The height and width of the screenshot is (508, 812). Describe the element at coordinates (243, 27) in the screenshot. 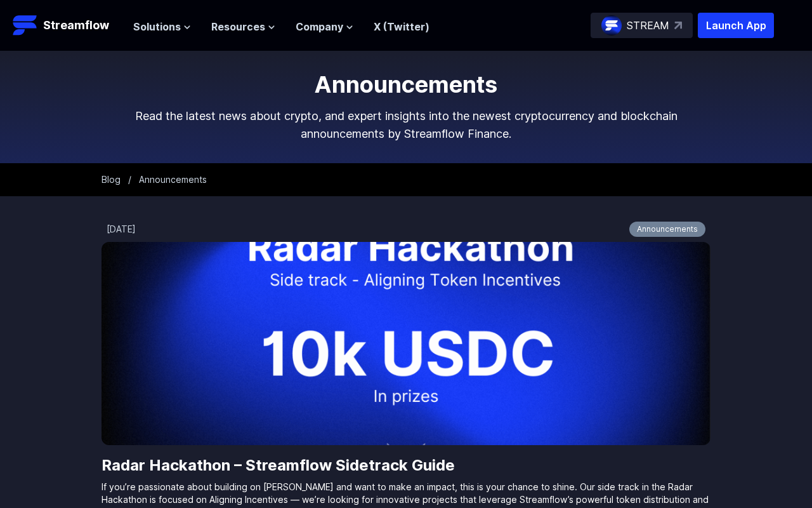

I see `button: Resources` at that location.